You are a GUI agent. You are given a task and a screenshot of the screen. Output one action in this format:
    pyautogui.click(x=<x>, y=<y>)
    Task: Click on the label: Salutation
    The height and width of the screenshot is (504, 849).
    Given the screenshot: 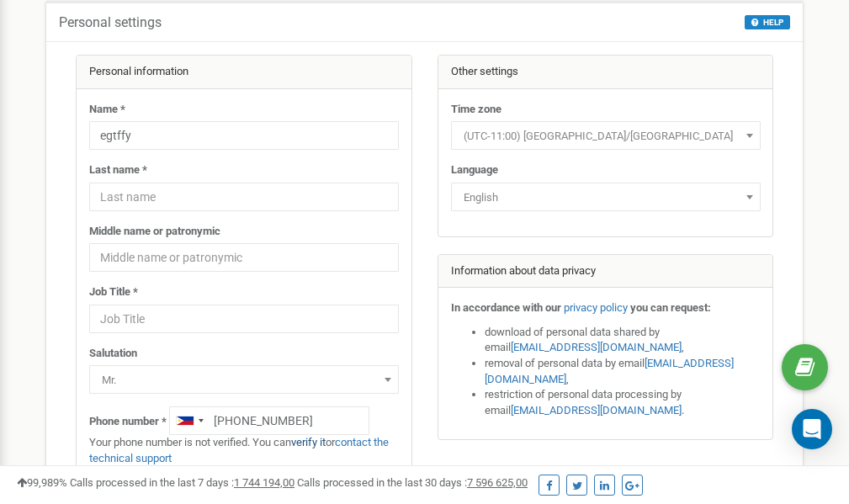 What is the action you would take?
    pyautogui.click(x=113, y=353)
    